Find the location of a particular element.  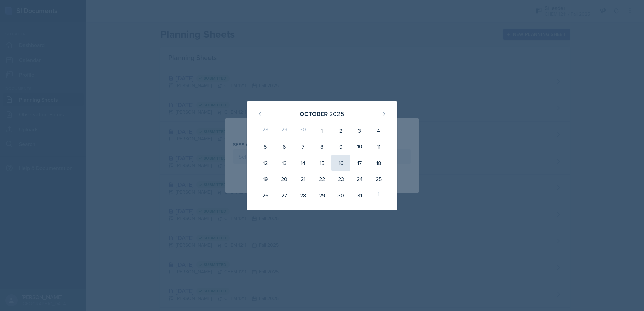

div: 16 is located at coordinates (341, 163).